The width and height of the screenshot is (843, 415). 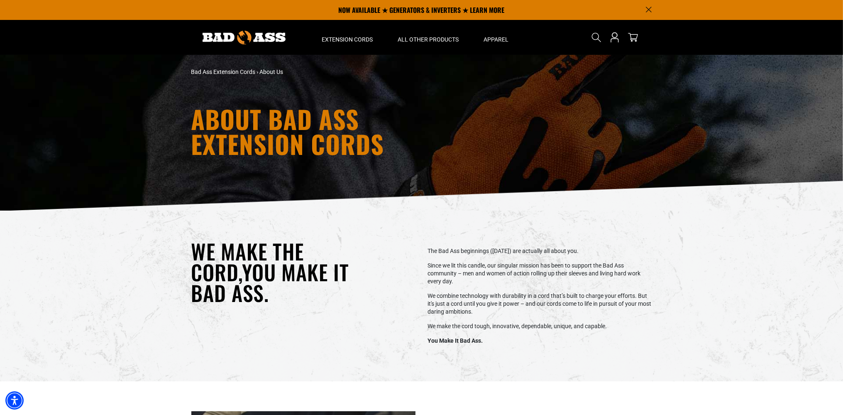 What do you see at coordinates (428, 39) in the screenshot?
I see `span: All Other Products` at bounding box center [428, 39].